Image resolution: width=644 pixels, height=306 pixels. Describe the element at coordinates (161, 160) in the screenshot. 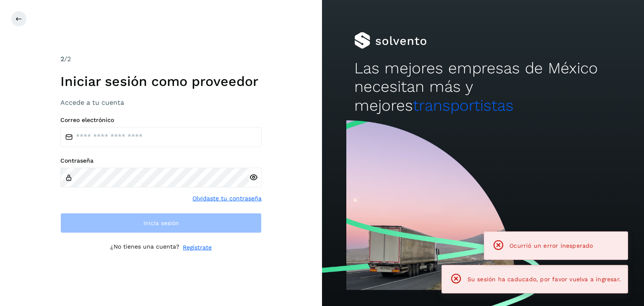

I see `label: Contraseña` at that location.